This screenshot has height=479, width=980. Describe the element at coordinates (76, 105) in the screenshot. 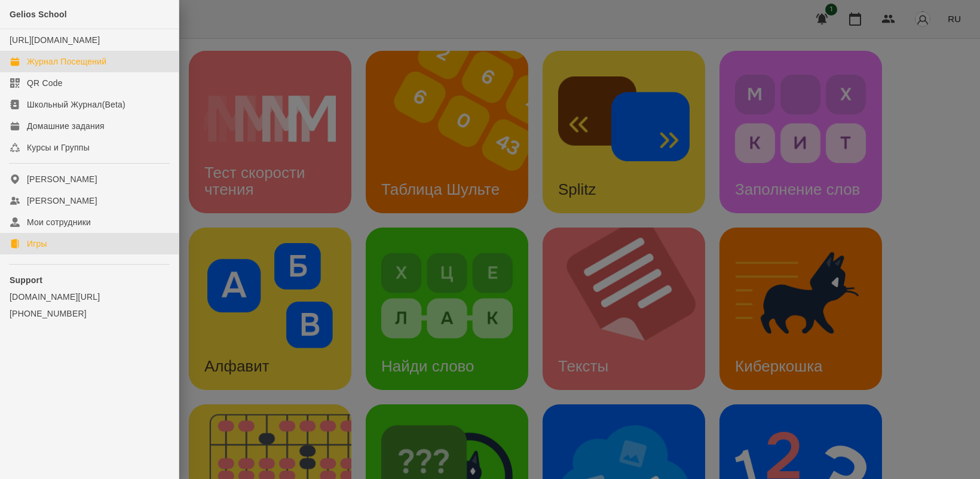

I see `div: Школьный Журнал(Beta)` at that location.